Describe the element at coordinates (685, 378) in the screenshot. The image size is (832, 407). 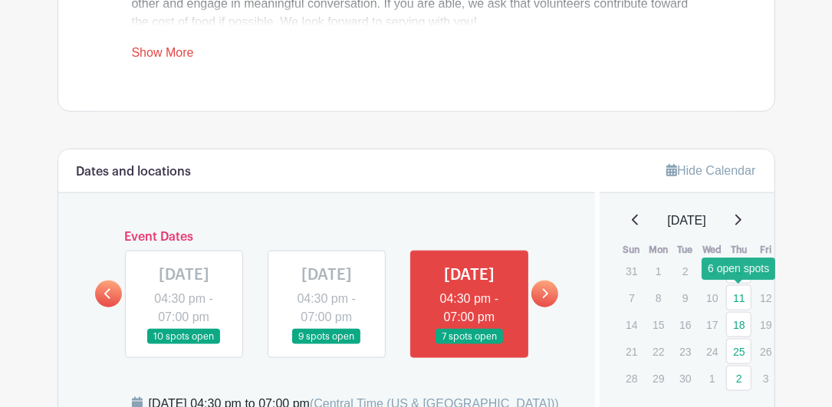
I see `p: 30` at that location.